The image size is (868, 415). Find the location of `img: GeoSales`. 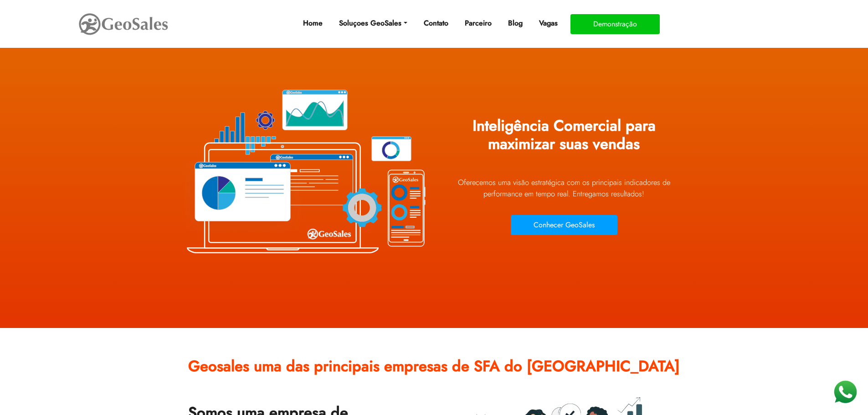

img: GeoSales is located at coordinates (123, 24).